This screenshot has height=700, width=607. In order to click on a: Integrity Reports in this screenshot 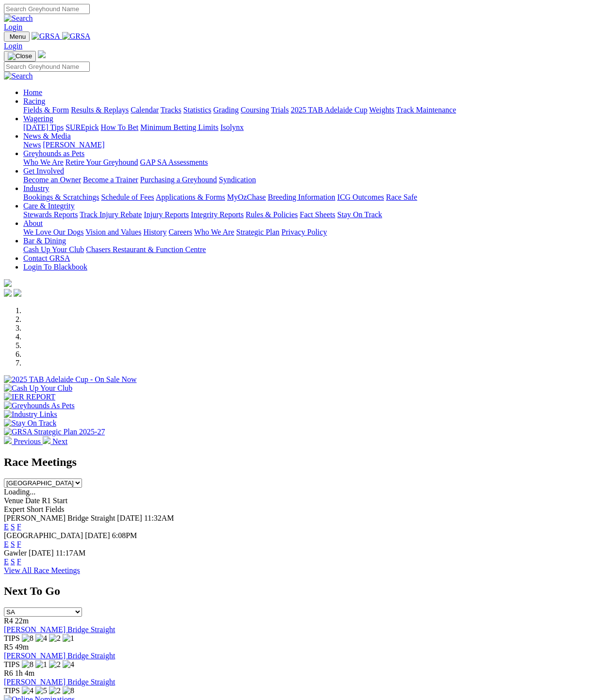, I will do `click(217, 214)`.